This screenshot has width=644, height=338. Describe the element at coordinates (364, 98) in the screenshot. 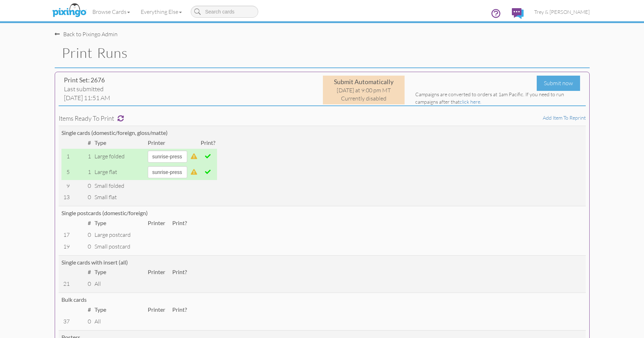

I see `div: Currently disabled` at that location.